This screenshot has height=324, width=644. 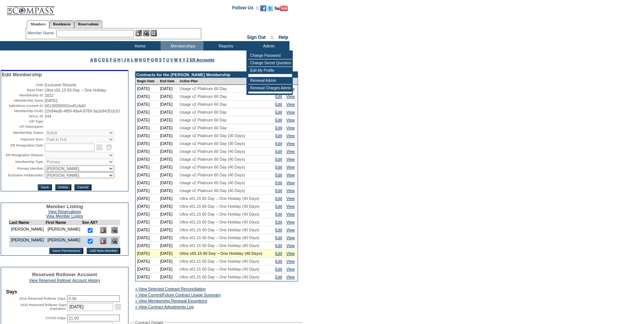 I want to click on a: A, so click(x=92, y=60).